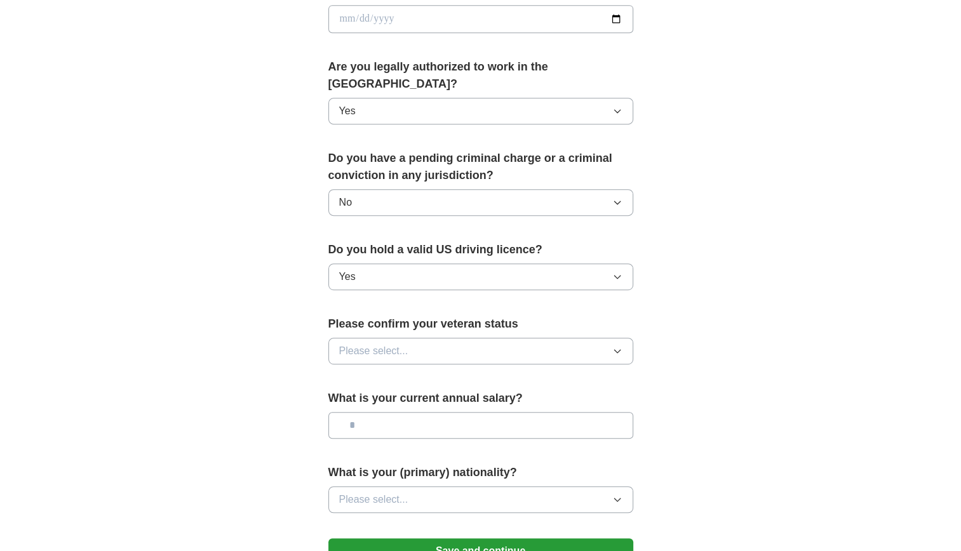  I want to click on label: Do you hold a valid US driving licence?, so click(481, 250).